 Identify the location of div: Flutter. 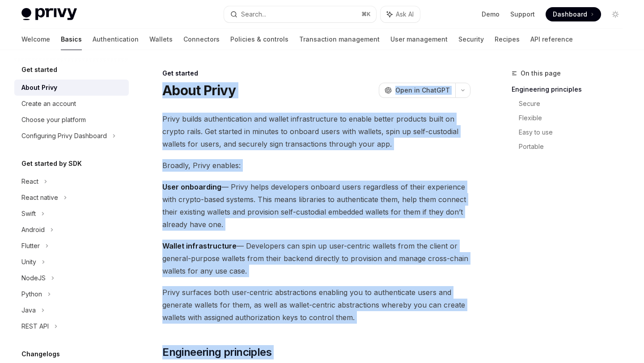
(30, 246).